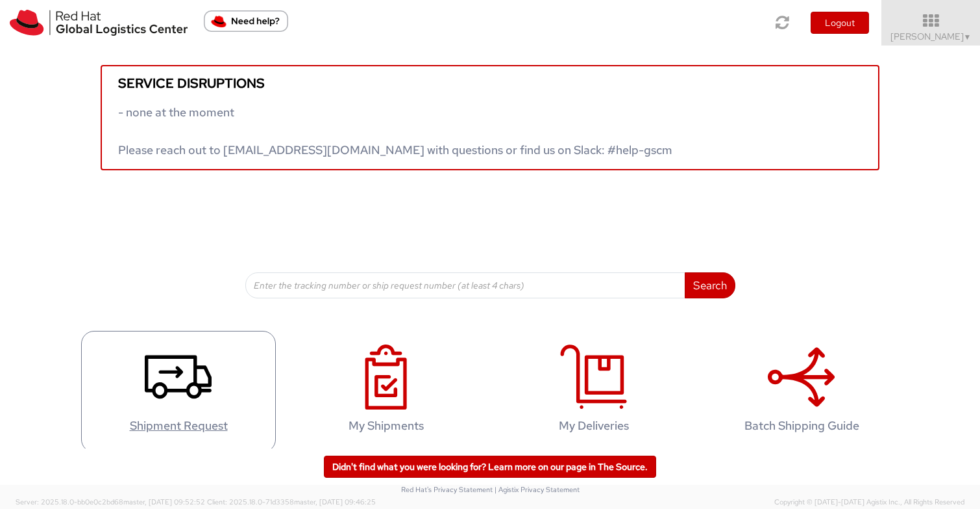  What do you see at coordinates (490, 466) in the screenshot?
I see `a: Didn't find what you were looking for? Learn more on our page in The Source.` at bounding box center [490, 466].